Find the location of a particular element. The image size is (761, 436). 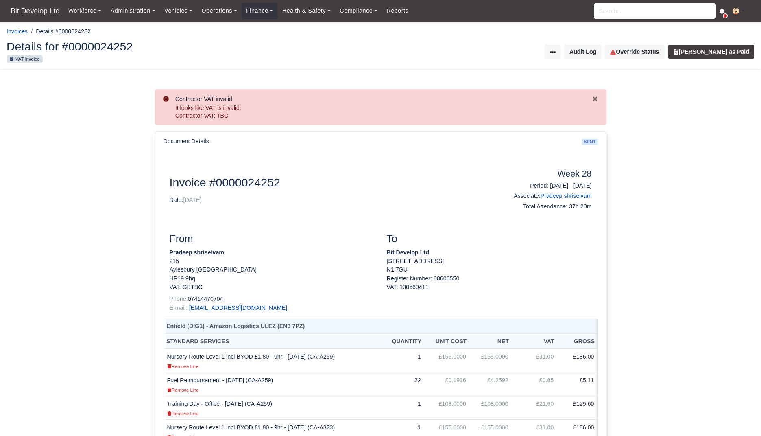

h6: Associate: is located at coordinates (543, 196).